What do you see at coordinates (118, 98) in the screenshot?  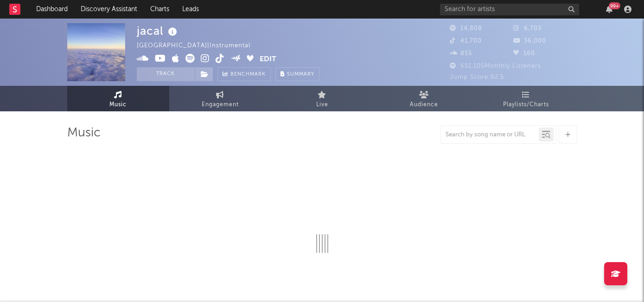 I see `a: Music` at bounding box center [118, 98].